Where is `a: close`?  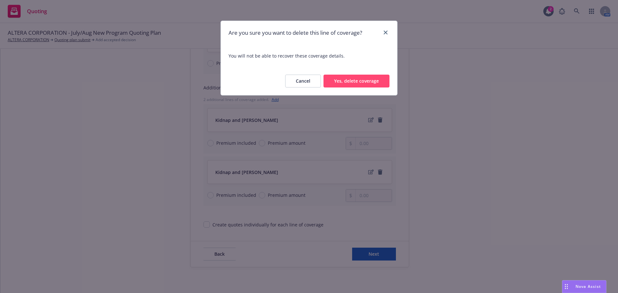 a: close is located at coordinates (386, 33).